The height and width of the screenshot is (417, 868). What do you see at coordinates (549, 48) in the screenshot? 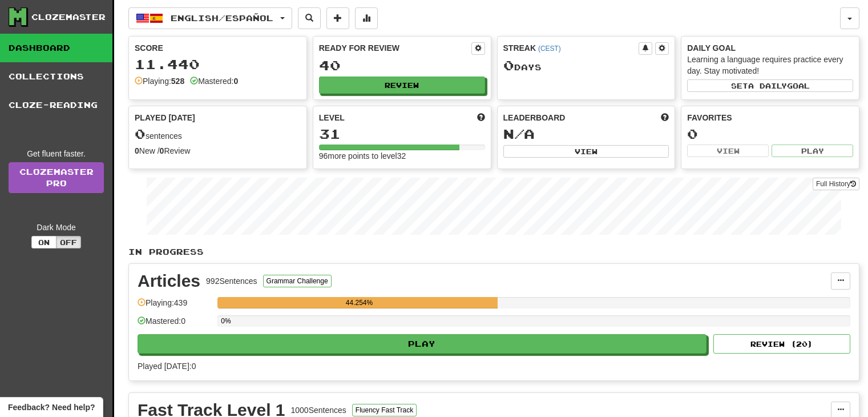
I see `a: (CEST)` at bounding box center [549, 48].